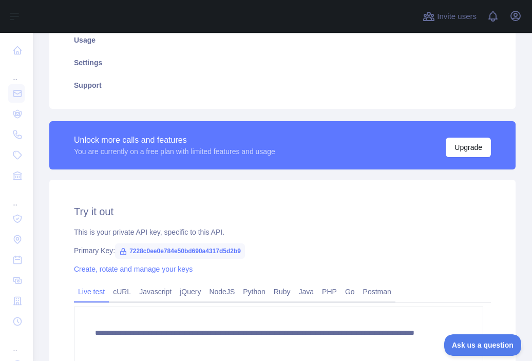 The image size is (532, 361). I want to click on a: Ruby, so click(282, 292).